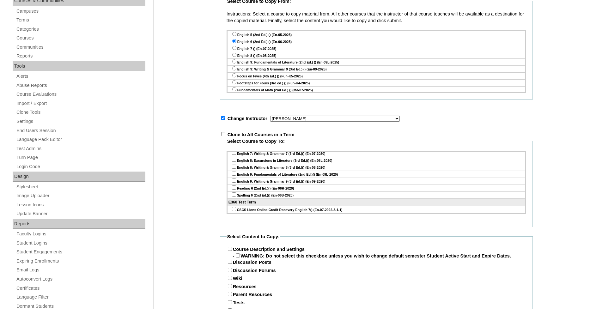  I want to click on a: Courses, so click(81, 38).